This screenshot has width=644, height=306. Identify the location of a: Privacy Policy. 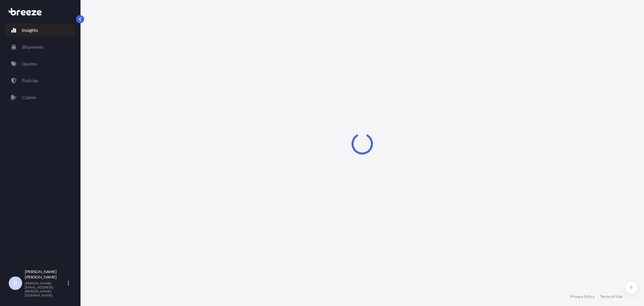
(582, 296).